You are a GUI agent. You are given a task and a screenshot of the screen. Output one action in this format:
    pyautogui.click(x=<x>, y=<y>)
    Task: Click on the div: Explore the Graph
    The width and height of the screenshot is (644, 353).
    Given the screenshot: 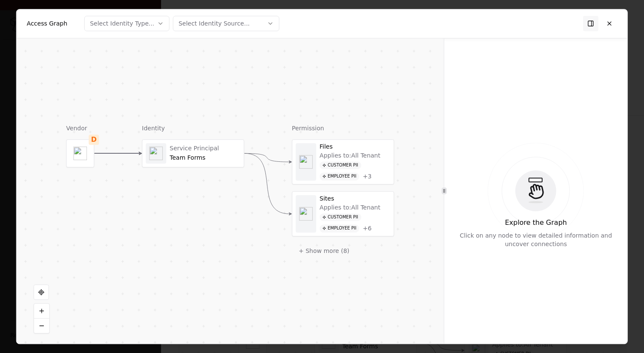 What is the action you would take?
    pyautogui.click(x=535, y=223)
    